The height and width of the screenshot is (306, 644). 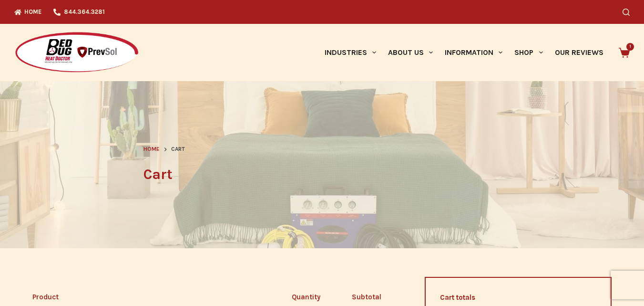 I want to click on span: Home, so click(x=152, y=149).